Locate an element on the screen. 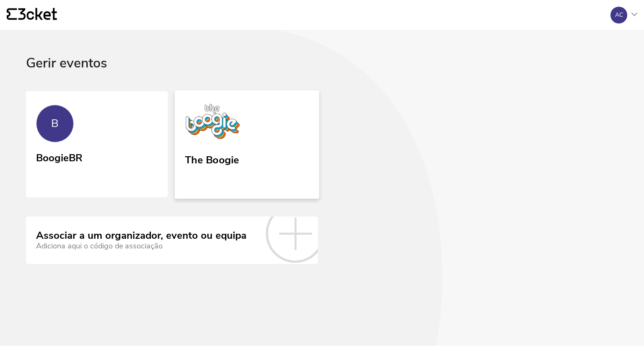  a: Associar a um organizador, evento ou equipa Adiciona aqui o código de associação is located at coordinates (172, 240).